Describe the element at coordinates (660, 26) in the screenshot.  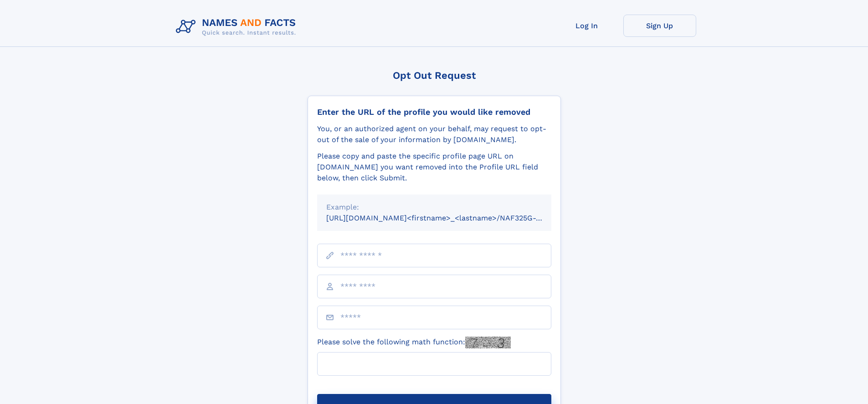
I see `a: Sign Up` at that location.